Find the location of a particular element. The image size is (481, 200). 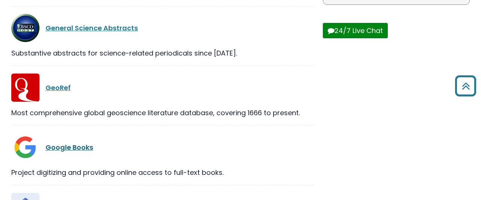

a: GeoRef is located at coordinates (58, 88).